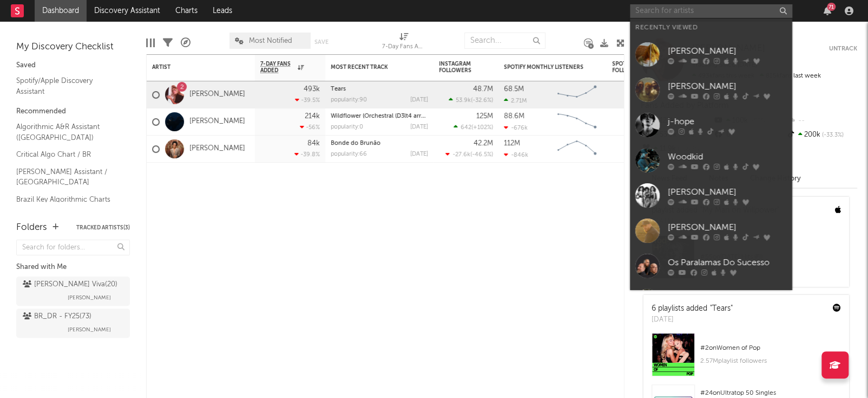 The image size is (868, 398). I want to click on div: 214k, so click(312, 116).